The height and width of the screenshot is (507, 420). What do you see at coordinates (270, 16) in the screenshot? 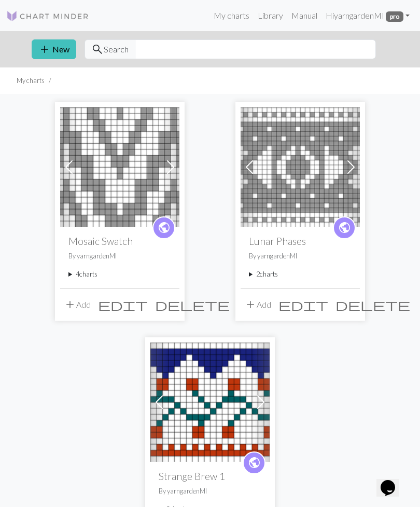
I see `a: Library` at bounding box center [270, 16].